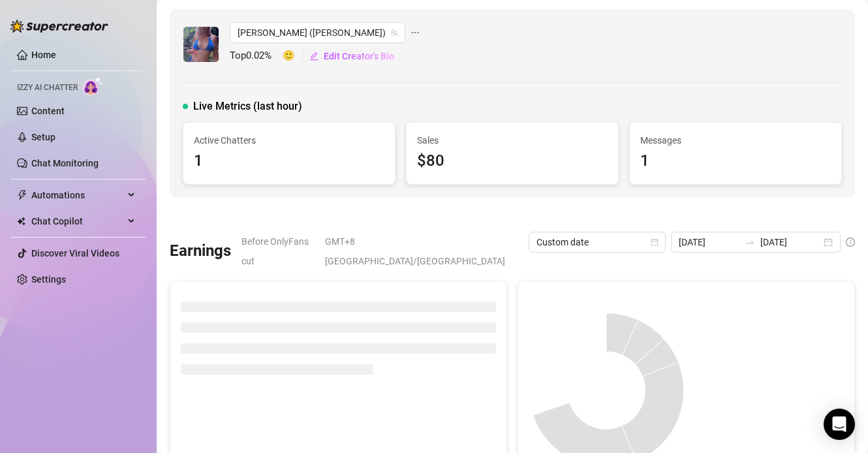  What do you see at coordinates (247, 106) in the screenshot?
I see `span: Live Metrics (last hour)` at bounding box center [247, 106].